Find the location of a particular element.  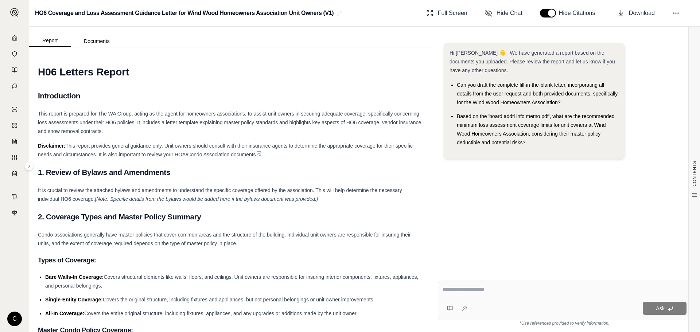

img: Expand sidebar is located at coordinates (15, 12).